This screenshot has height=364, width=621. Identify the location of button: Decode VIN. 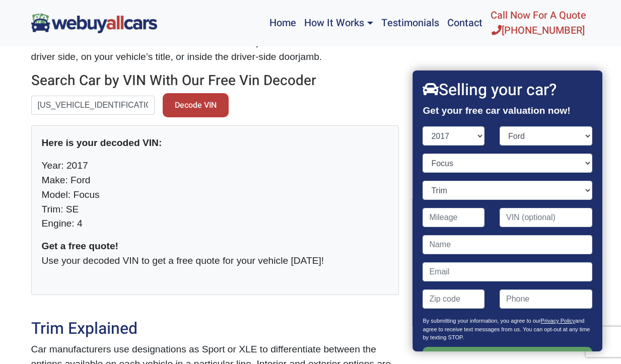
(195, 105).